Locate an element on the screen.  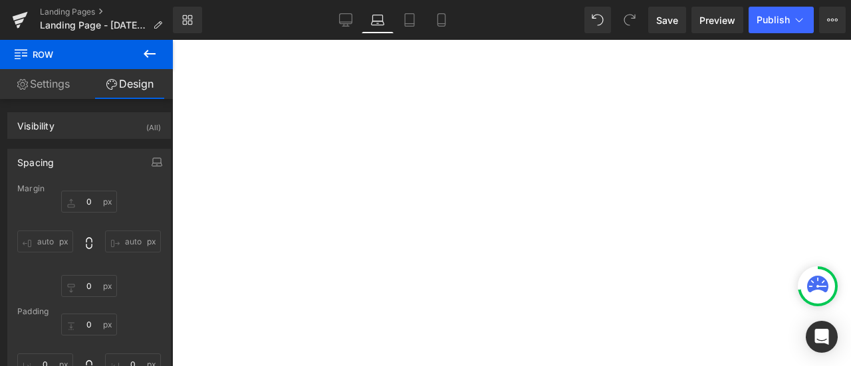
a: Preview is located at coordinates (717, 20).